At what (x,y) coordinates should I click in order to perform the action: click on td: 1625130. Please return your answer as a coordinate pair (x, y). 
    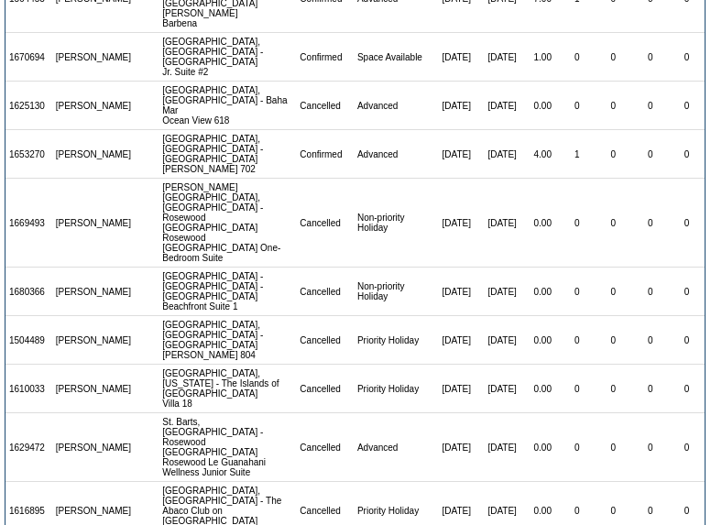
    Looking at the image, I should click on (28, 105).